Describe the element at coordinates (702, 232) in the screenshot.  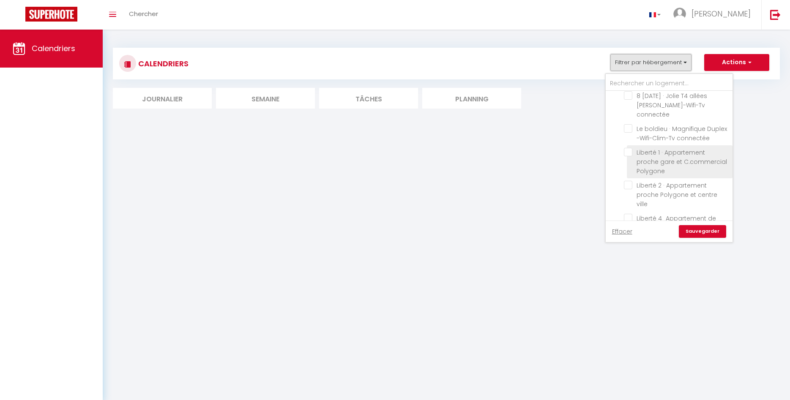
I see `a: Sauvegarder` at that location.